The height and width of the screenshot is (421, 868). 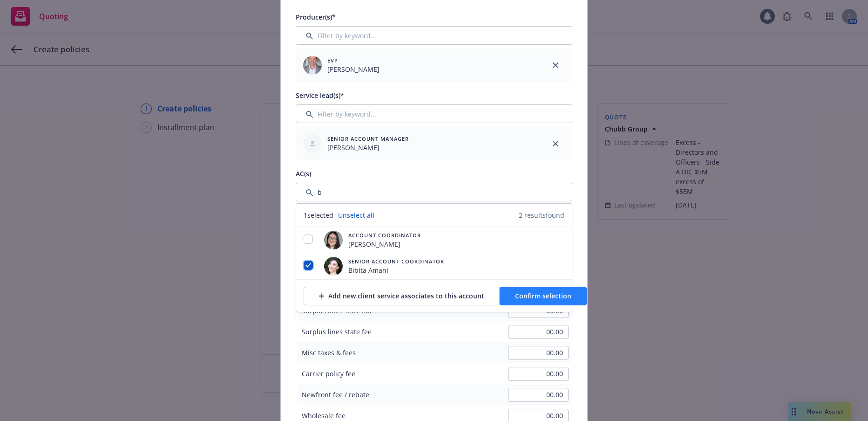 I want to click on span: Newfront fee / rebate, so click(x=335, y=394).